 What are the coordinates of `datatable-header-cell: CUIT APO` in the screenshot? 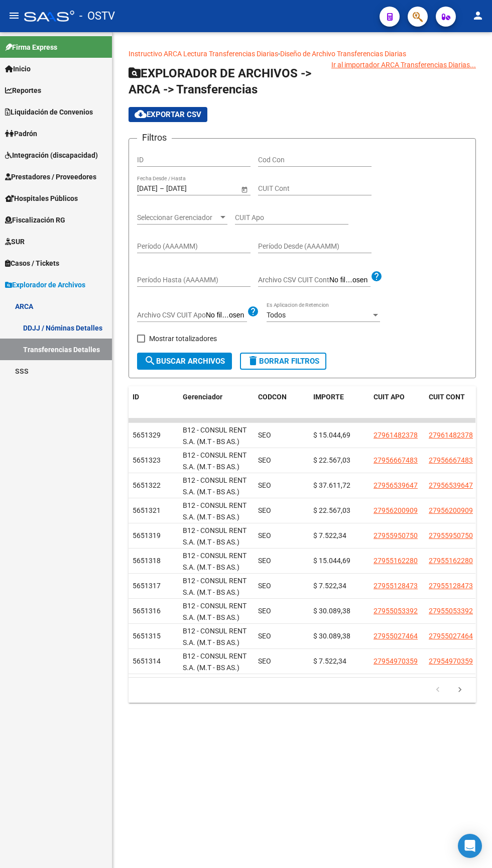 It's located at (397, 403).